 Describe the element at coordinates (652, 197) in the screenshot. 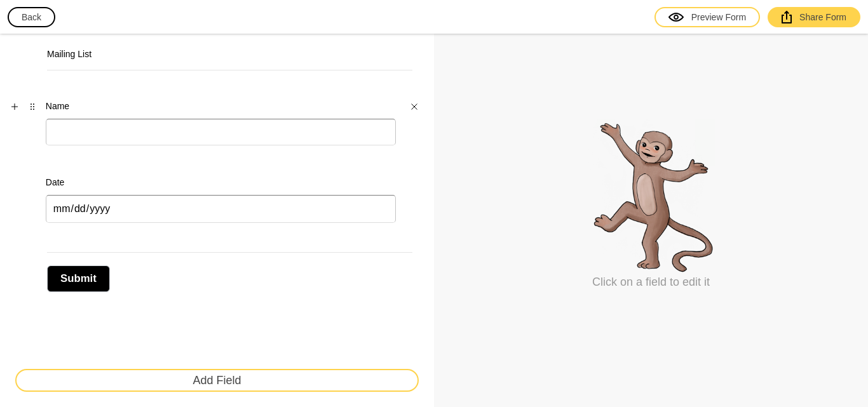

I see `img: select-field.png` at that location.